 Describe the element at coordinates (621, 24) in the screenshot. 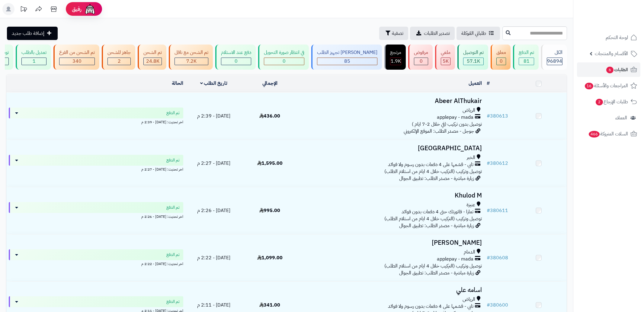

I see `img: logo-2.png` at that location.